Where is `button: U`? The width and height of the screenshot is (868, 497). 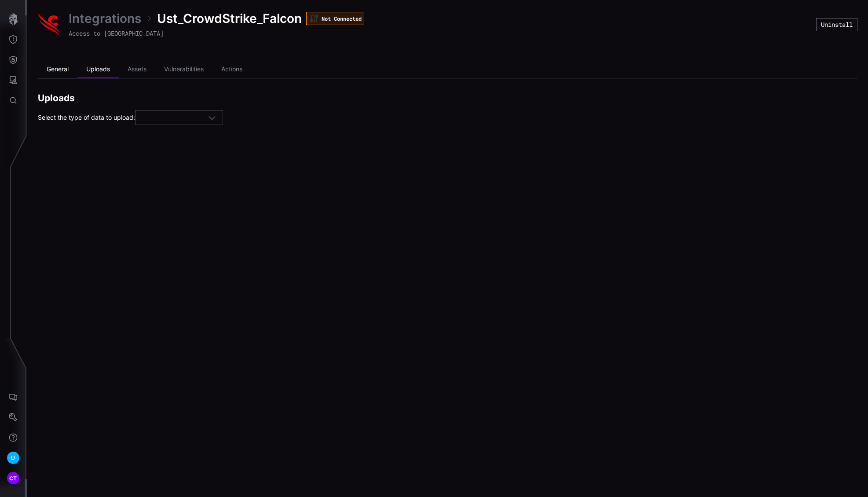 button: U is located at coordinates (13, 458).